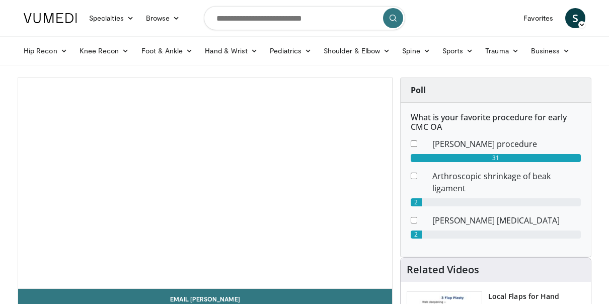 Image resolution: width=609 pixels, height=304 pixels. What do you see at coordinates (458, 51) in the screenshot?
I see `a: Sports` at bounding box center [458, 51].